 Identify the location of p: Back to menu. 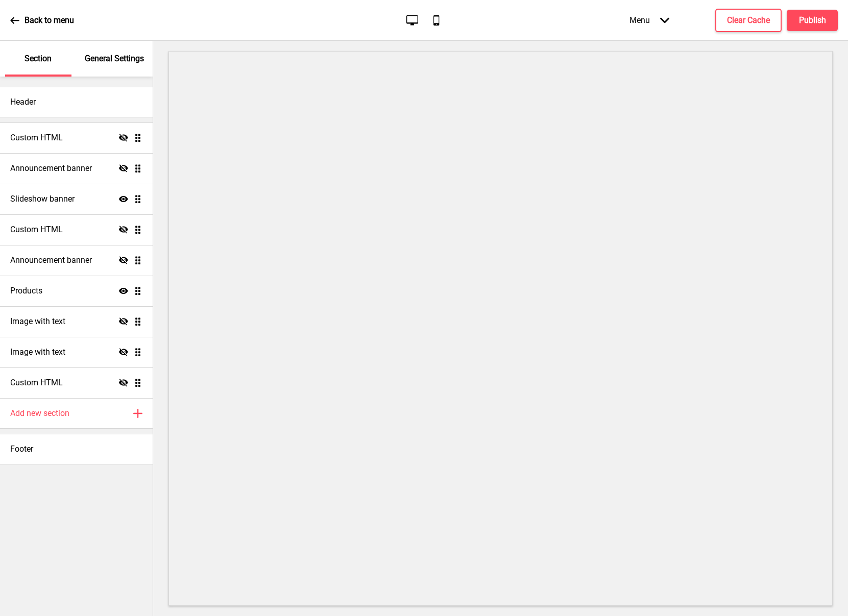
(49, 20).